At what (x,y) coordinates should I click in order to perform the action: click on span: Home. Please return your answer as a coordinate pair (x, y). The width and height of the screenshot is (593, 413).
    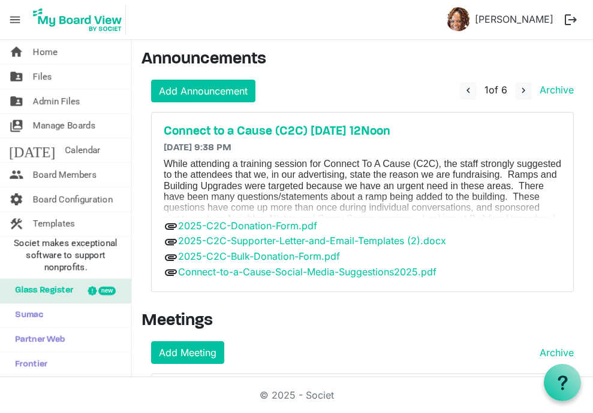
    Looking at the image, I should click on (45, 52).